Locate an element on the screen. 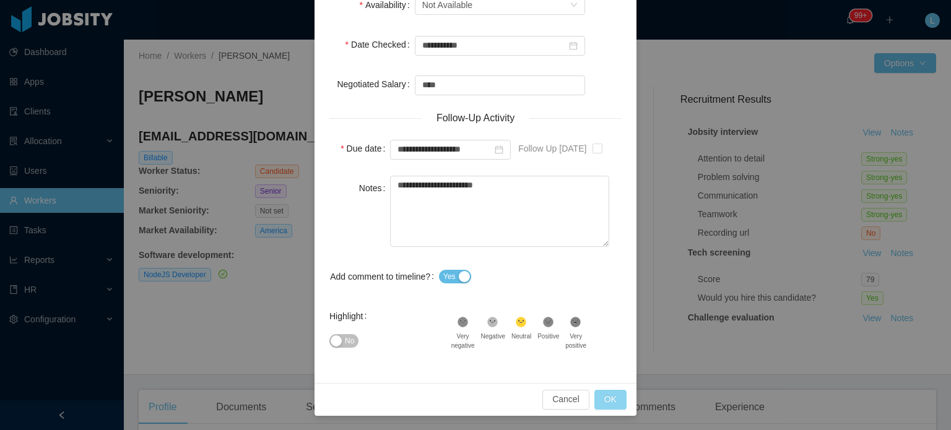 This screenshot has width=951, height=430. i: icon: down is located at coordinates (574, 6).